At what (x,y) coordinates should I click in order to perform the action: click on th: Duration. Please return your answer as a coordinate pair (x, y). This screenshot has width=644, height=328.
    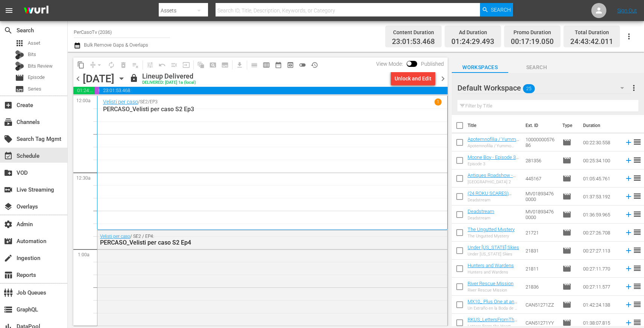
    Looking at the image, I should click on (601, 126).